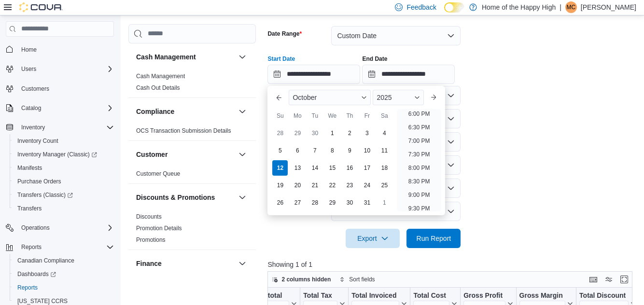  What do you see at coordinates (367, 115) in the screenshot?
I see `div: Fr` at bounding box center [367, 115].